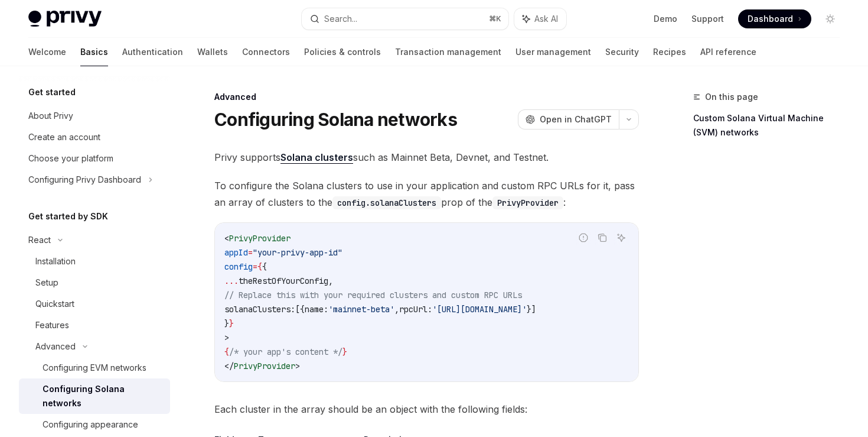  What do you see at coordinates (528, 203) in the screenshot?
I see `code: PrivyProvider` at bounding box center [528, 203].